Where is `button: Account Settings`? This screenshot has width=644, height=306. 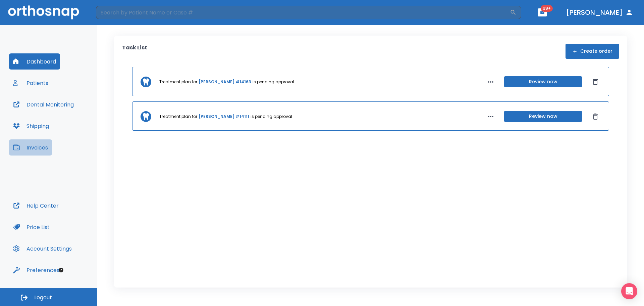 button: Account Settings is located at coordinates (42, 248).